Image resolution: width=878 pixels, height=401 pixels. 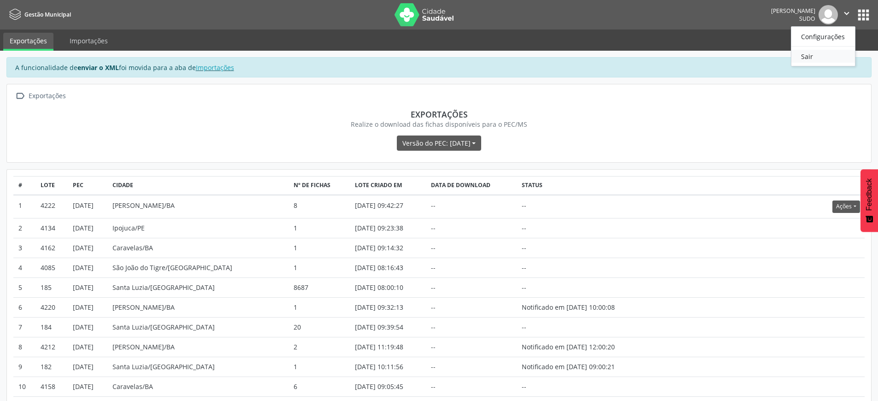 What do you see at coordinates (52, 207) in the screenshot?
I see `td: 4222` at bounding box center [52, 207].